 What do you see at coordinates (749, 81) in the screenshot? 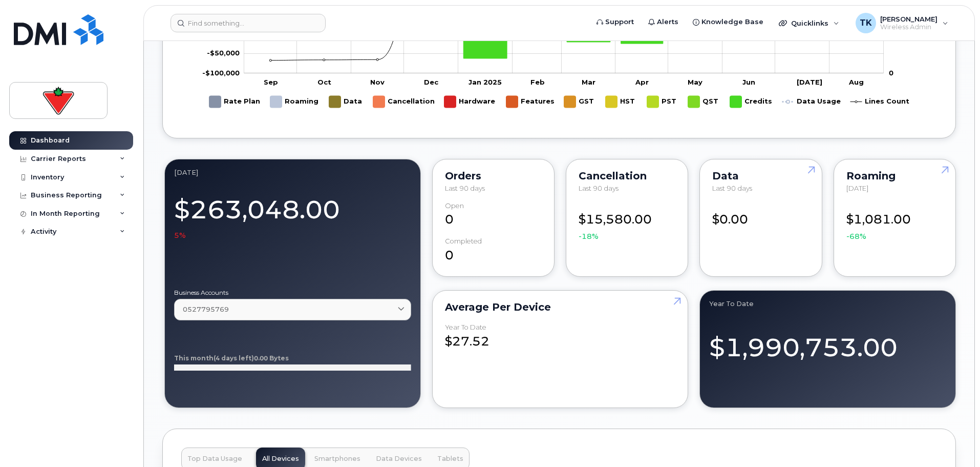
I see `tspan: Jun` at bounding box center [749, 81].